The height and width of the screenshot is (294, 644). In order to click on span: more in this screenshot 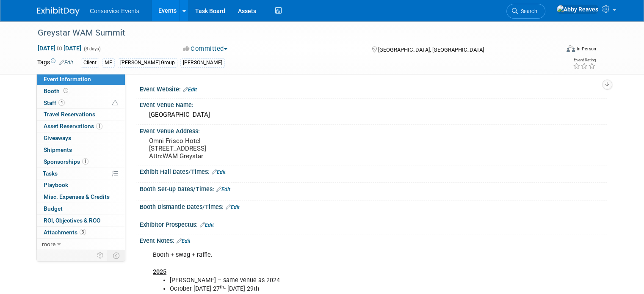, I will do `click(49, 244)`.